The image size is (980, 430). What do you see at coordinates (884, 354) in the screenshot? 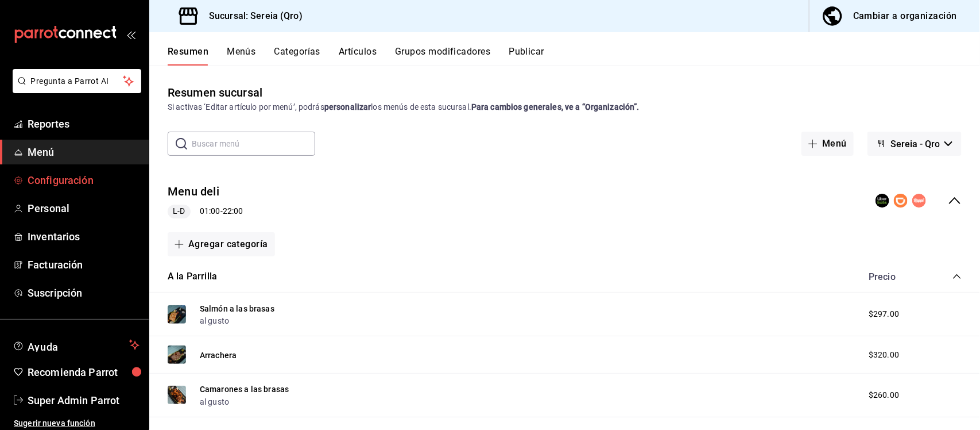
I see `span: $320.00` at bounding box center [884, 354].